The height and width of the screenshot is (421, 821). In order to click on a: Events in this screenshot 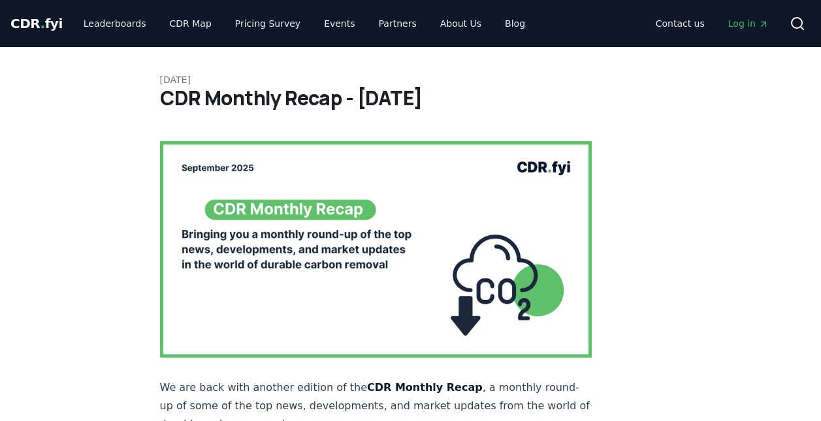, I will do `click(339, 24)`.